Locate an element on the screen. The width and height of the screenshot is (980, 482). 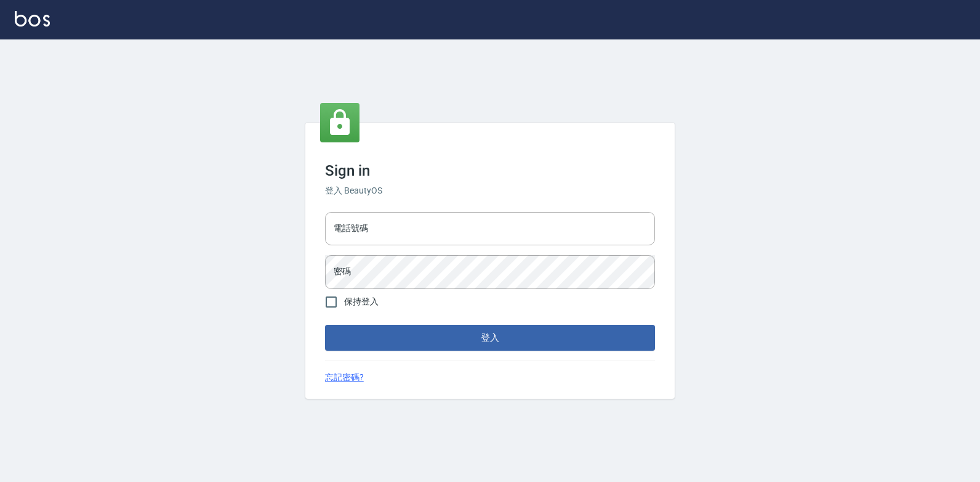
h3: Sign in is located at coordinates (490, 170).